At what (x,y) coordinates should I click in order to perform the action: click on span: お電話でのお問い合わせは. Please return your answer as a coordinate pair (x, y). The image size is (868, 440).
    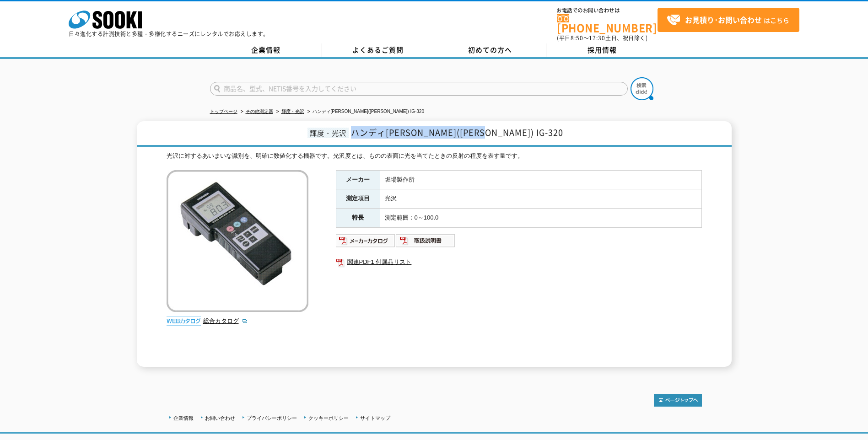
    Looking at the image, I should click on (607, 11).